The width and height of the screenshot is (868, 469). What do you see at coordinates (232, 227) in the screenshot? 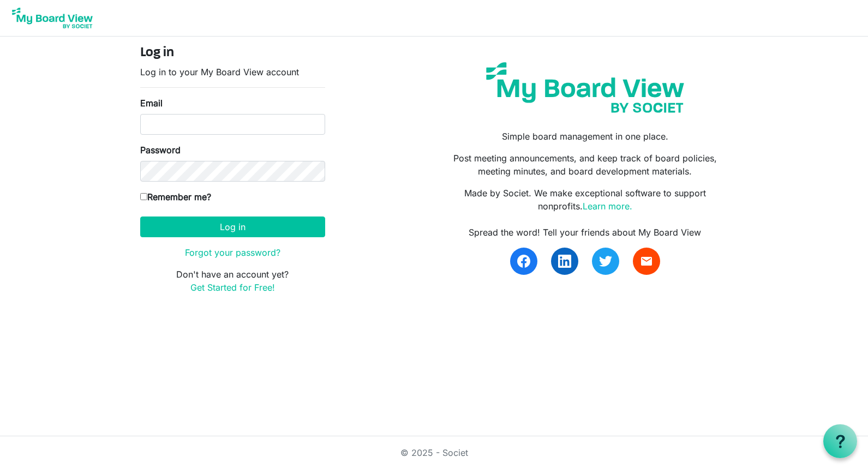
I see `button: Log in` at bounding box center [232, 227].